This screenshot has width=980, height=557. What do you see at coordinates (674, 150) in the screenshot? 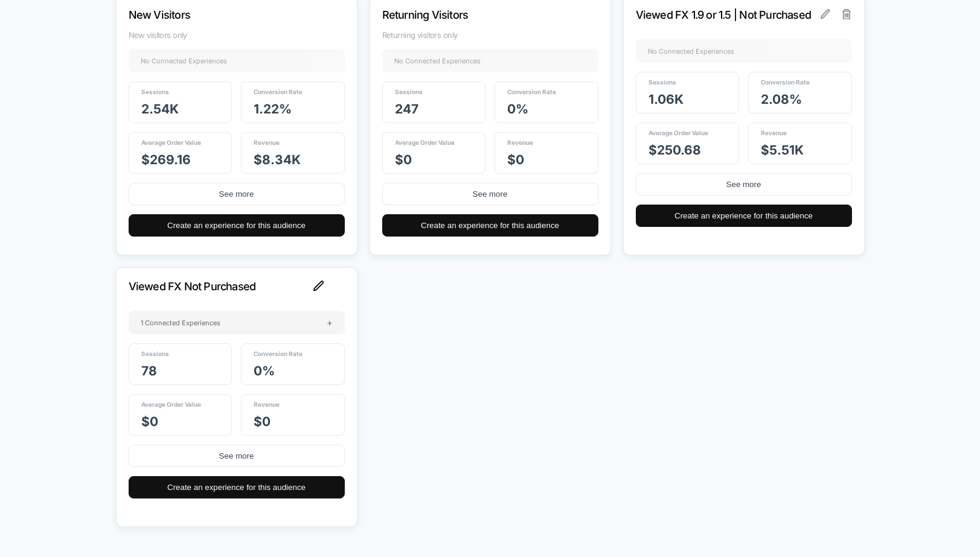
I see `span: $ 250.68` at bounding box center [674, 150].